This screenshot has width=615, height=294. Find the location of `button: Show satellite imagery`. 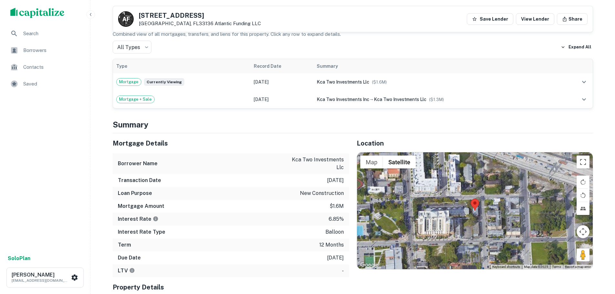

button: Show satellite imagery is located at coordinates (399, 162).